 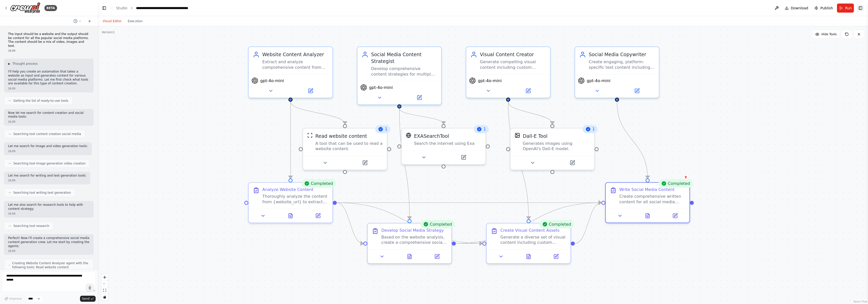 What do you see at coordinates (77, 21) in the screenshot?
I see `button: Switch to previous chat` at bounding box center [77, 21].